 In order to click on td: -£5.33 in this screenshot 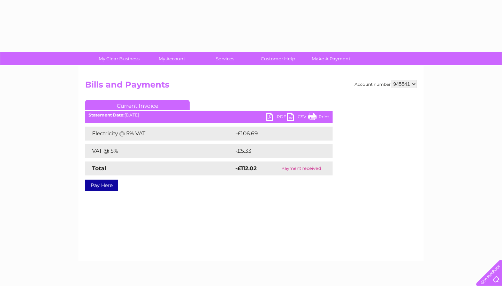, I will do `click(276, 151)`.